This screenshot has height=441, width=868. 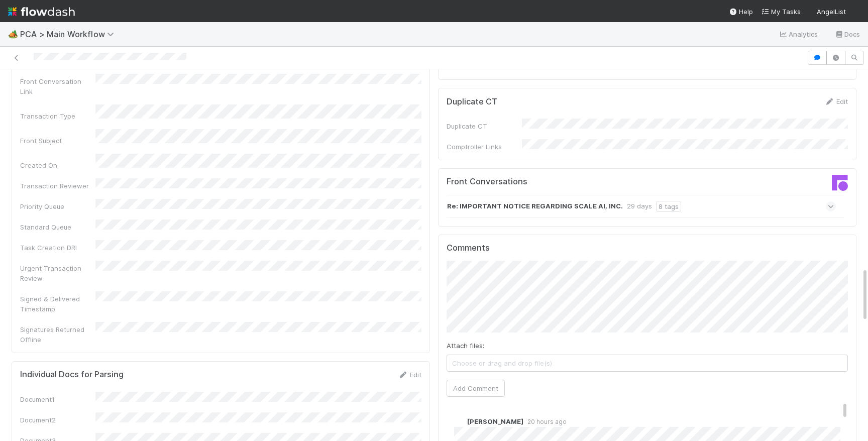 What do you see at coordinates (535, 207) in the screenshot?
I see `strong: Re: IMPORTANT NOTICE REGARDING SCALE AI, INC.` at bounding box center [535, 207].